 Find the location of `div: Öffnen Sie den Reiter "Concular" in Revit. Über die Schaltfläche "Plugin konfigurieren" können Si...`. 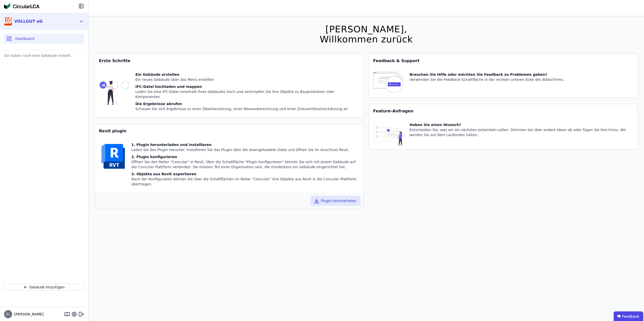

div: Öffnen Sie den Reiter "Concular" in Revit. Über die Schaltfläche "Plugin konfigurieren" können Si... is located at coordinates (245, 165).